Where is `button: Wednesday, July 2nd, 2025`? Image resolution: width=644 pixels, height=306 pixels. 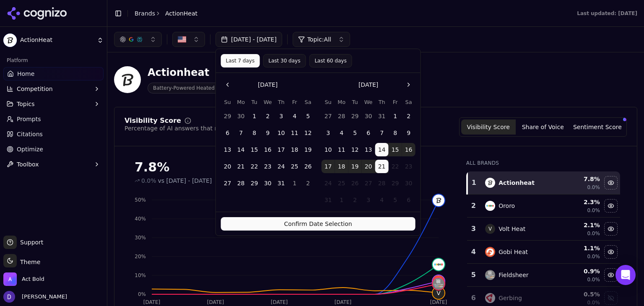
button: Wednesday, July 2nd, 2025 is located at coordinates (268, 116).